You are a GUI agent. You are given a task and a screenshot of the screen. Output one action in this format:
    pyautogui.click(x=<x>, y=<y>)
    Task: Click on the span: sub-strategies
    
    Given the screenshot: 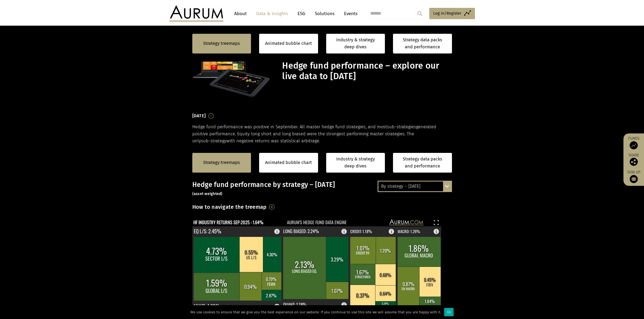 What is the action you would take?
    pyautogui.click(x=401, y=127)
    